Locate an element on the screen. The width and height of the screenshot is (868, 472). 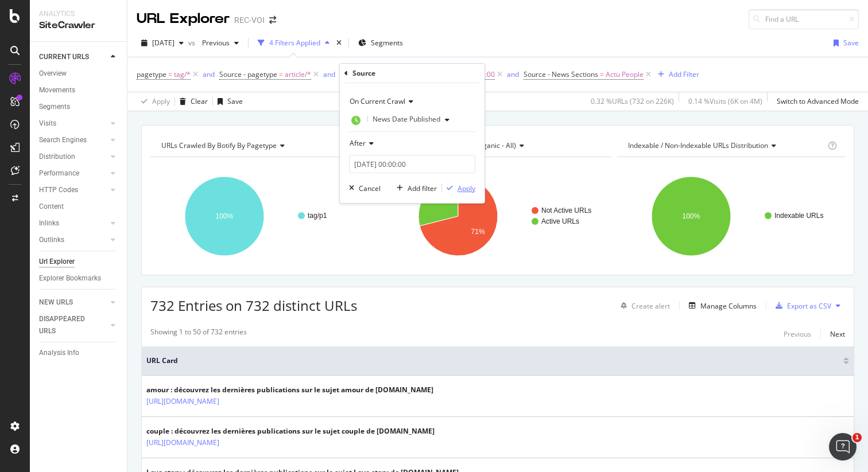
a: Overview is located at coordinates (79, 74).